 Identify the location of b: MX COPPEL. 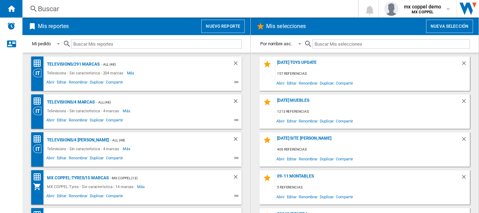
(423, 12).